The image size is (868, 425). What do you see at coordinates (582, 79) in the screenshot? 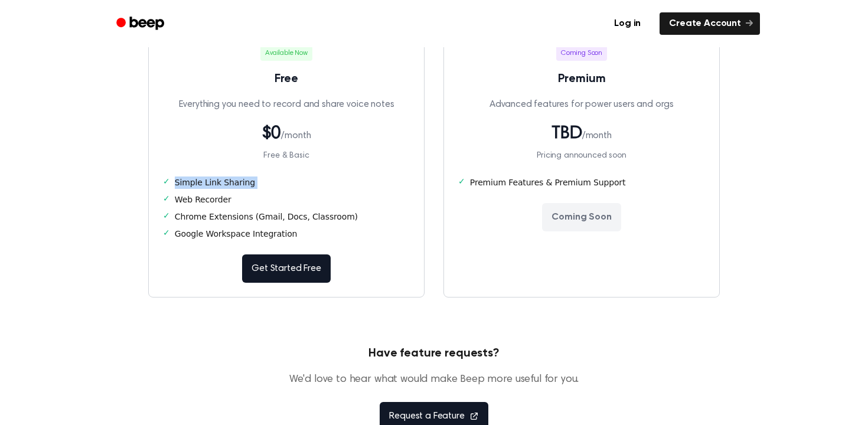
I see `h3: Premium` at bounding box center [582, 79].